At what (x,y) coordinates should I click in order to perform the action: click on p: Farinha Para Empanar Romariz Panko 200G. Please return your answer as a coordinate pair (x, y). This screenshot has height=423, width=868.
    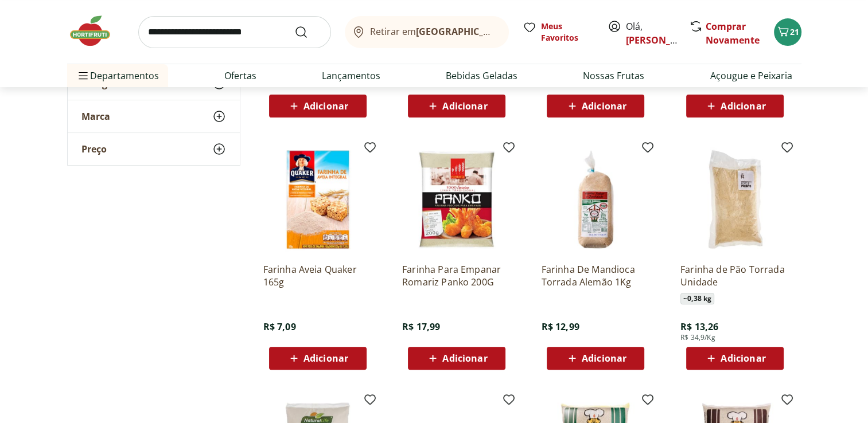
    Looking at the image, I should click on (457, 276).